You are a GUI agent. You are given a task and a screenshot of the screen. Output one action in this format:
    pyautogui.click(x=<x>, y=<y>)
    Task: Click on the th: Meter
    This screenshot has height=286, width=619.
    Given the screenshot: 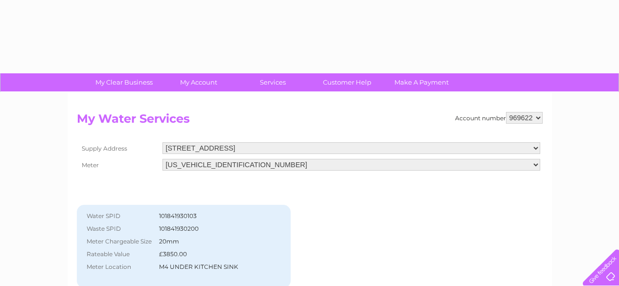 What is the action you would take?
    pyautogui.click(x=118, y=165)
    